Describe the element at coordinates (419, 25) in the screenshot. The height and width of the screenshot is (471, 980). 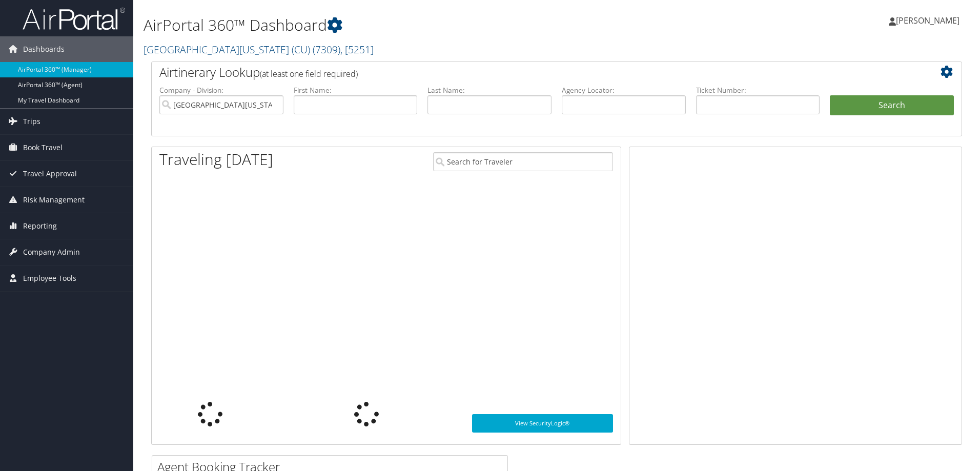
I see `h1: AirPortal 360™ Dashboard` at that location.